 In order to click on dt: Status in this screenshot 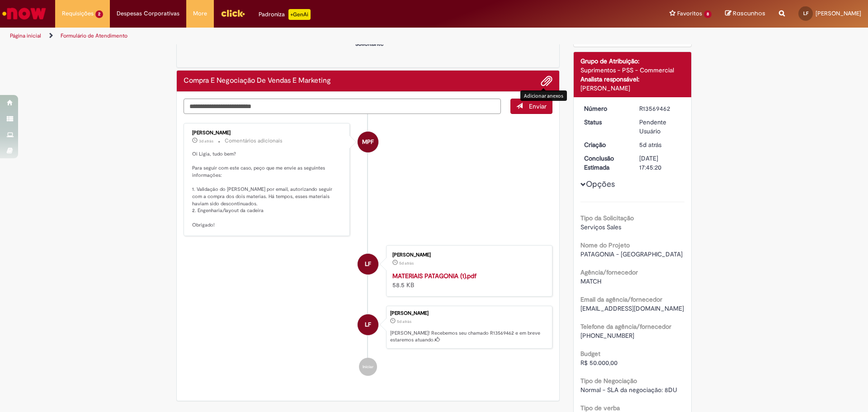, I will do `click(605, 122)`.